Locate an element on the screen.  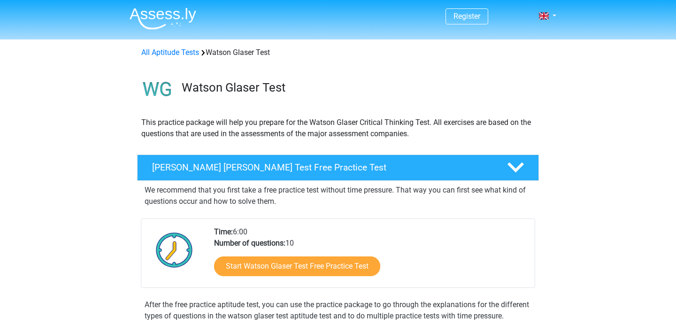
b: Number of questions: is located at coordinates (250, 243).